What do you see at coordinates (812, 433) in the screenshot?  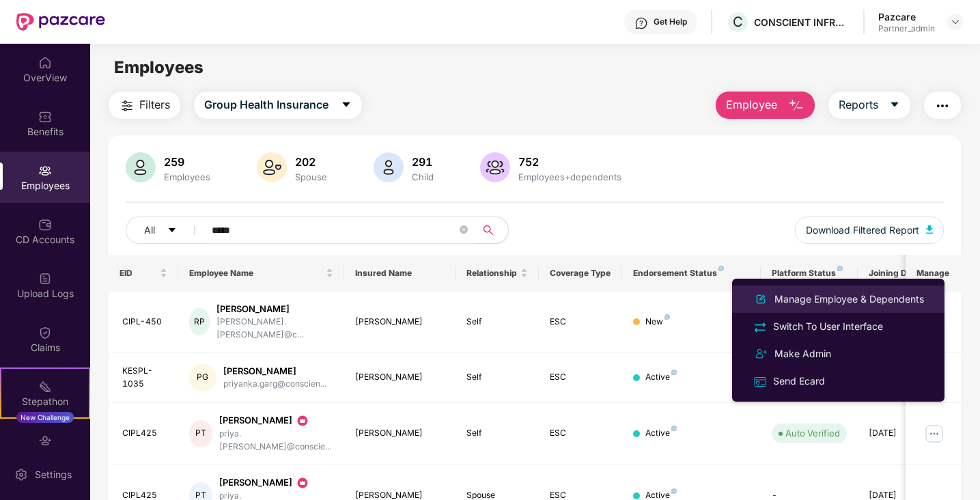 I see `div: Auto Verified` at bounding box center [812, 433].